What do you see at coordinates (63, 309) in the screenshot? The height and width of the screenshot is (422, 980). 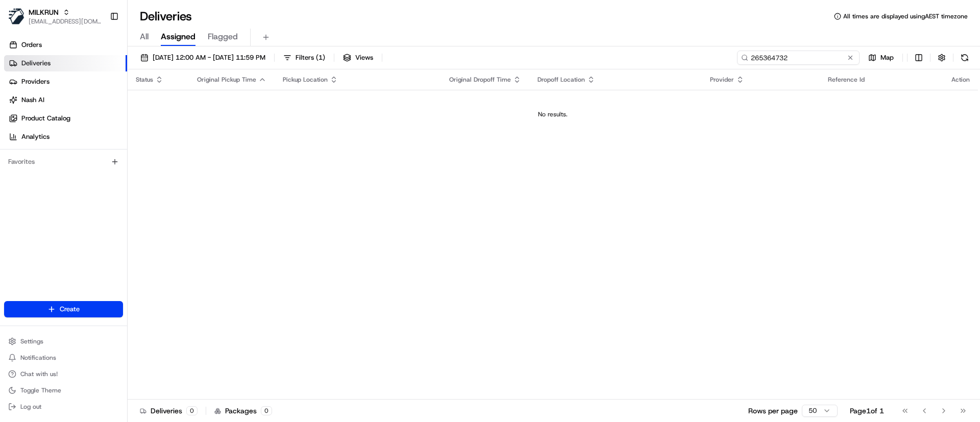 I see `button: Create` at bounding box center [63, 309].